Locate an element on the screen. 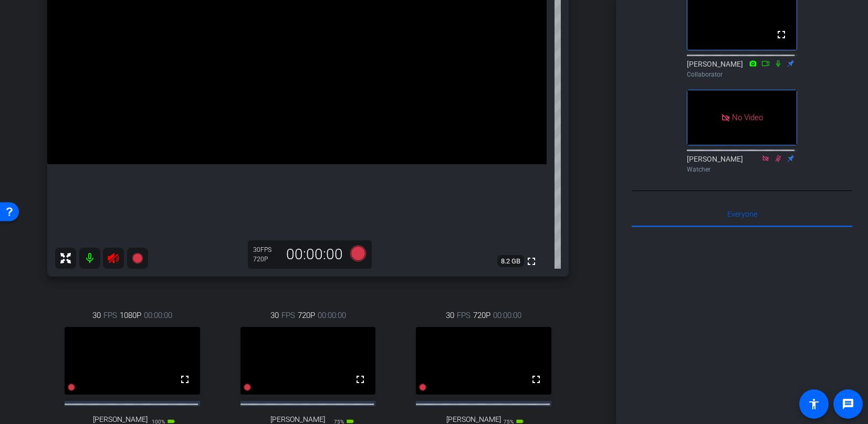 The image size is (868, 424). div: Collaborator is located at coordinates (742, 75).